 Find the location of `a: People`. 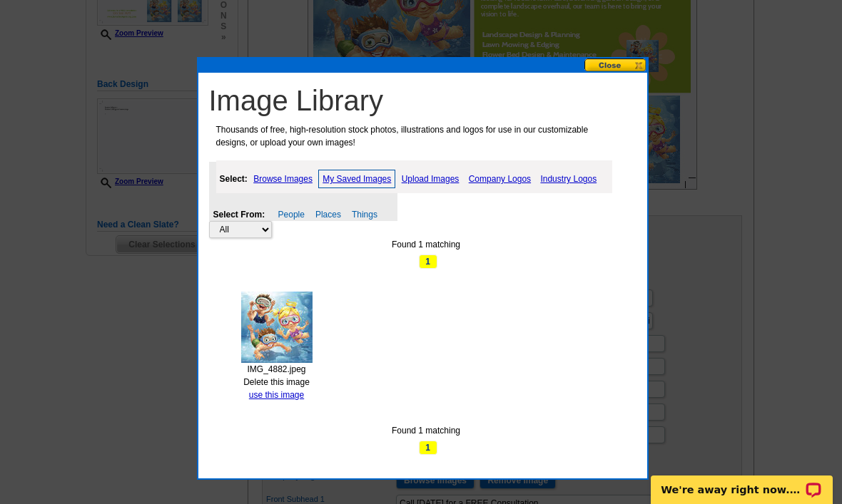

a: People is located at coordinates (291, 215).